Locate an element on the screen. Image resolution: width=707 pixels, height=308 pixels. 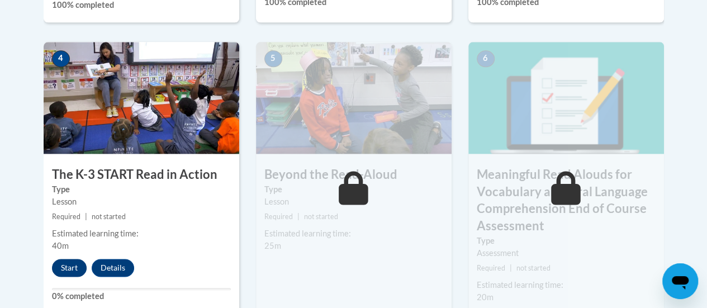
span: 5 is located at coordinates (273, 59).